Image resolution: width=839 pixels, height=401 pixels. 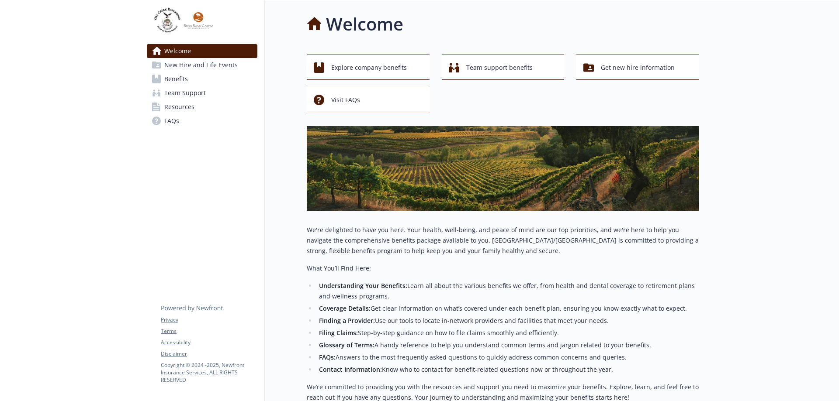 I want to click on img: overview page banner, so click(x=503, y=169).